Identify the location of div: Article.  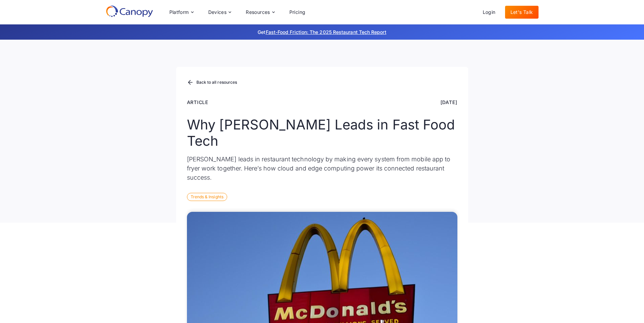
(198, 102).